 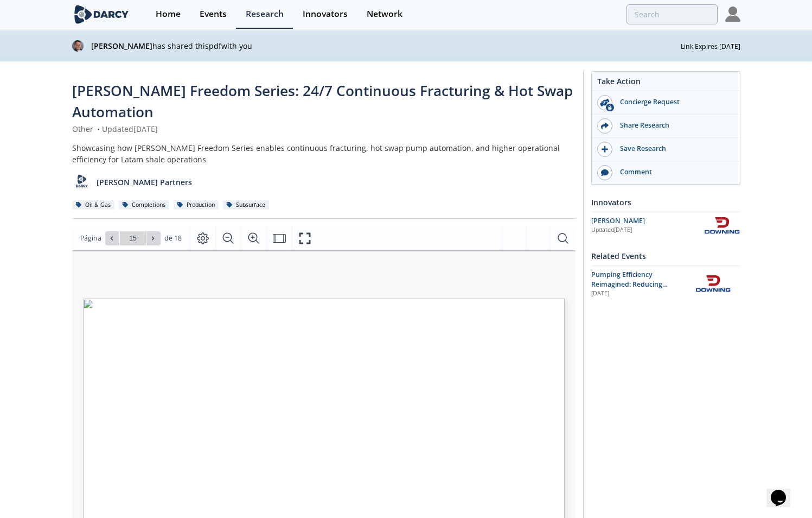 I want to click on p: has shared this pdf with you, so click(x=385, y=46).